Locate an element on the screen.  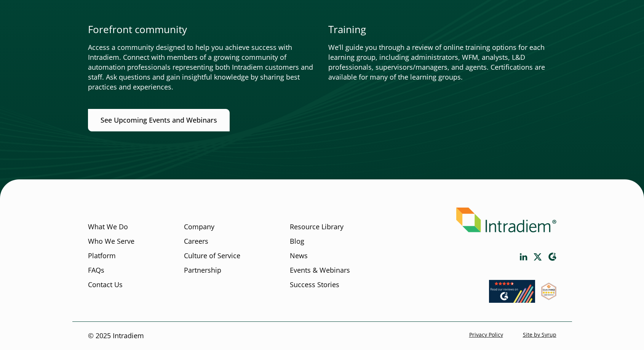
a: Blog is located at coordinates (297, 242).